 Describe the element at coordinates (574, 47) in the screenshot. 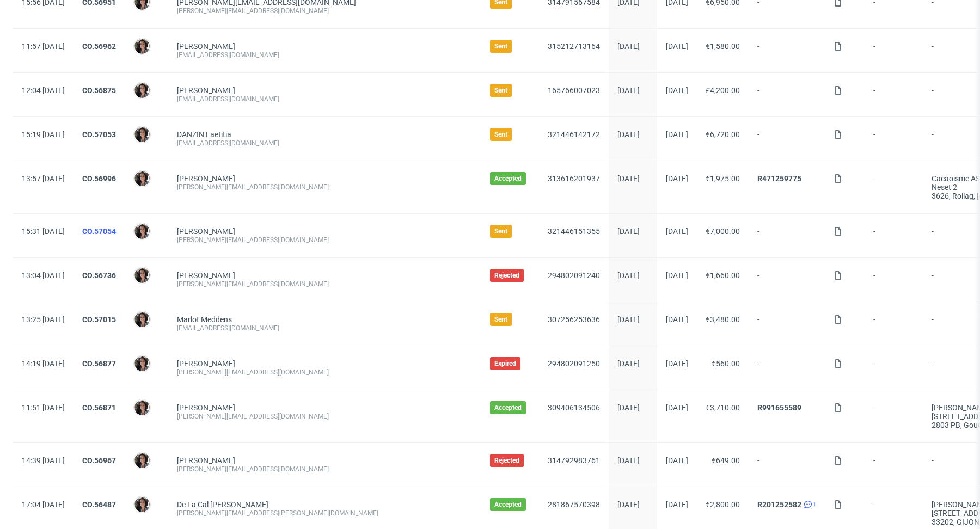

I see `a: 315212713164` at that location.